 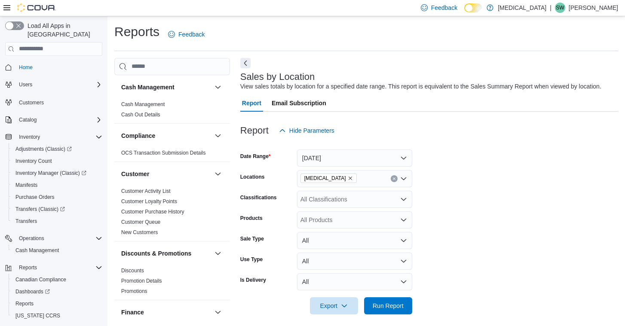 I want to click on span: Cash Out Details, so click(x=141, y=115).